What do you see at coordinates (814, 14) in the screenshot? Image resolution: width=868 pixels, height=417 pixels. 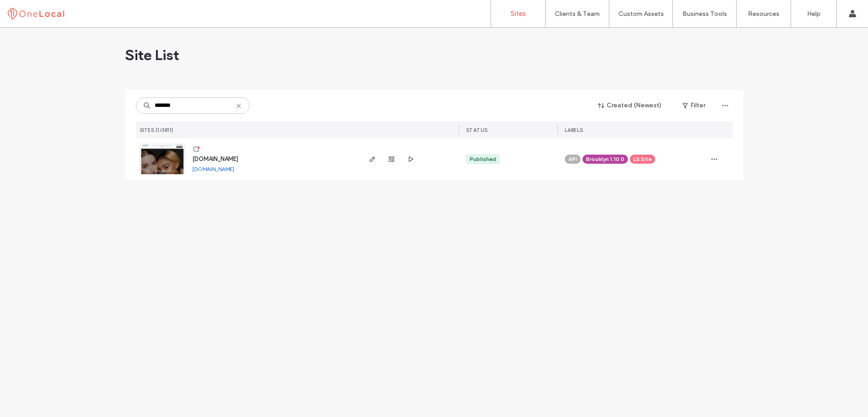 I see `label: Help` at bounding box center [814, 14].